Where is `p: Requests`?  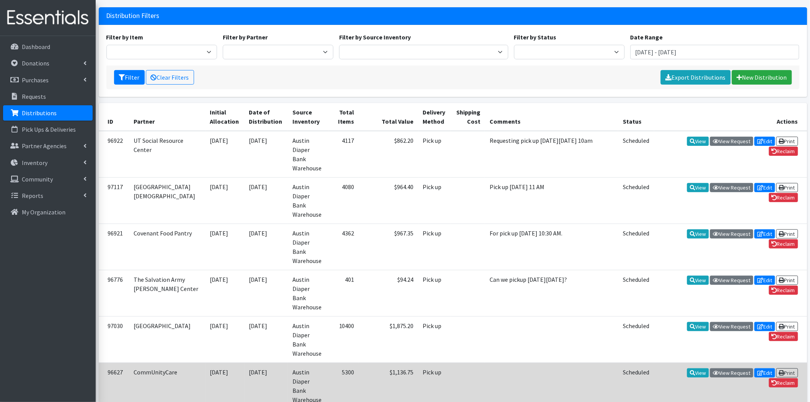
p: Requests is located at coordinates (34, 96).